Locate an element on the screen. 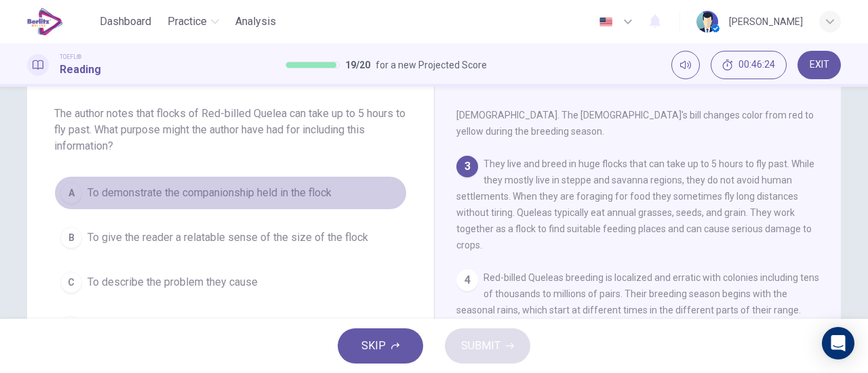  button: BTo give the reader a relatable sense of the size of the flock is located at coordinates (231, 238).